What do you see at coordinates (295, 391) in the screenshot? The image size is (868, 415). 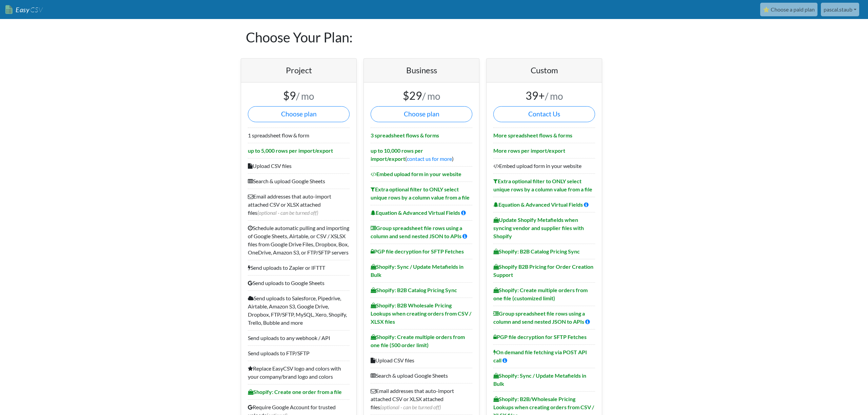 I see `b: Shopify: Create one order from a file` at bounding box center [295, 391].